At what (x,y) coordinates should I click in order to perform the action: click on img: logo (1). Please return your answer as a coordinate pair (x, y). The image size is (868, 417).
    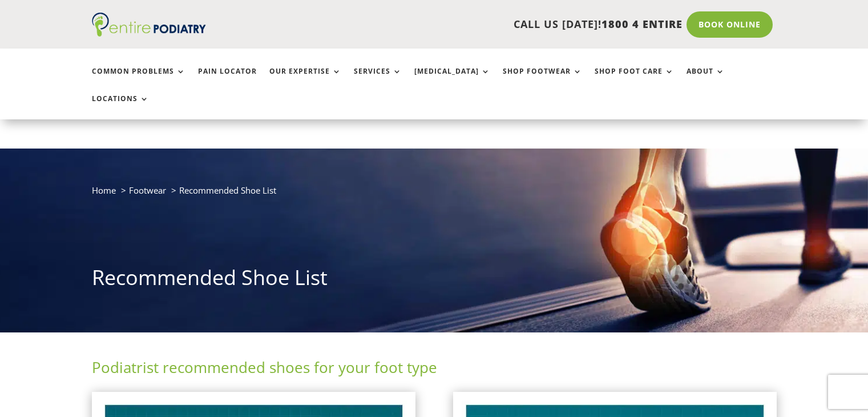
    Looking at the image, I should click on (149, 25).